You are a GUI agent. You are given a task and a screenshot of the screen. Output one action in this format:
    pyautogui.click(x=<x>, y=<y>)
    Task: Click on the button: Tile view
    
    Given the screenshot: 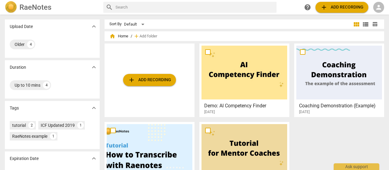 What is the action you would take?
    pyautogui.click(x=357, y=24)
    